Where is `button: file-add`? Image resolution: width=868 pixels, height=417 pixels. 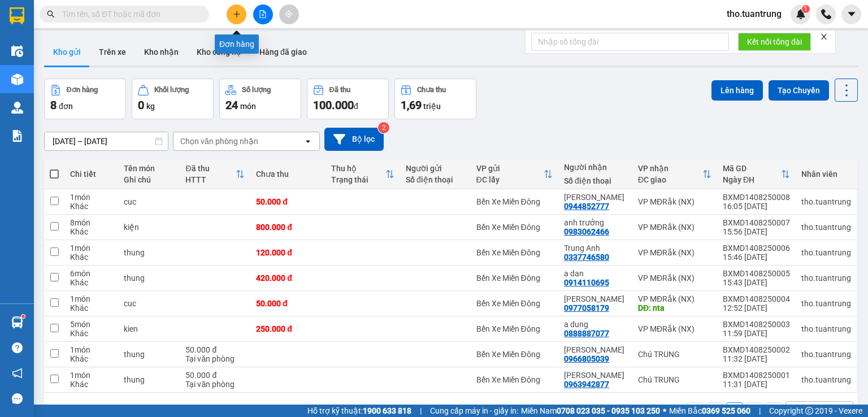 button: file-add is located at coordinates (263, 14).